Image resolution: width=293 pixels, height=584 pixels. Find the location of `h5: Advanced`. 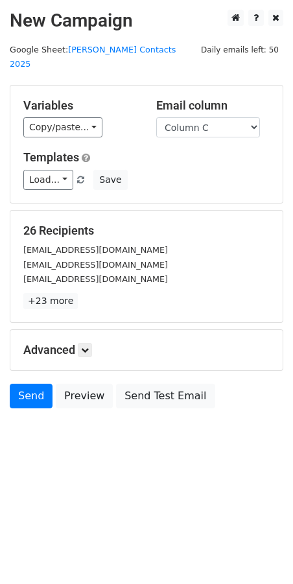

h5: Advanced is located at coordinates (146, 350).